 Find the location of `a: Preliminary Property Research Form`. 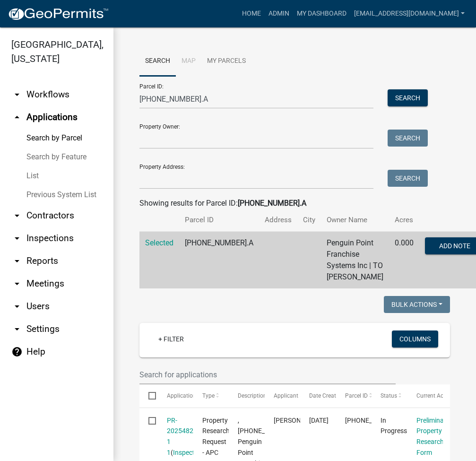

a: Preliminary Property Research Form is located at coordinates (433, 437).